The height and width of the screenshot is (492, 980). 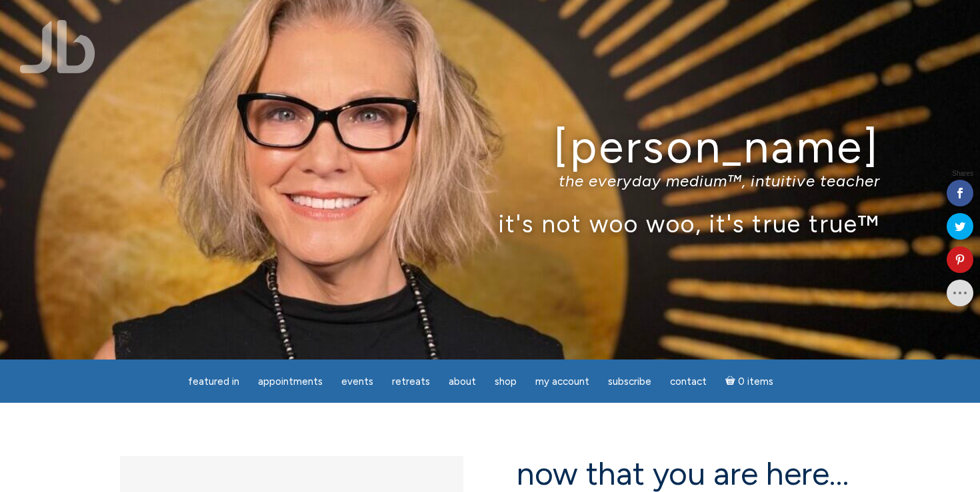 What do you see at coordinates (411, 382) in the screenshot?
I see `a: Retreats` at bounding box center [411, 382].